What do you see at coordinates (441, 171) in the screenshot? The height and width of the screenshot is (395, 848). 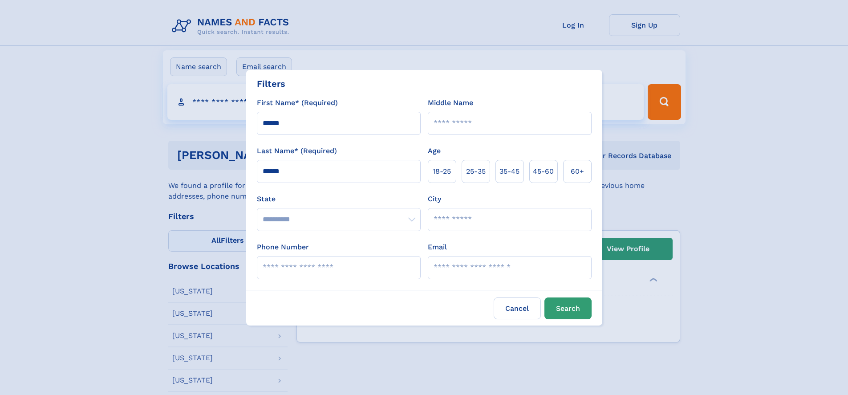 I see `span: 18‑25` at bounding box center [441, 171].